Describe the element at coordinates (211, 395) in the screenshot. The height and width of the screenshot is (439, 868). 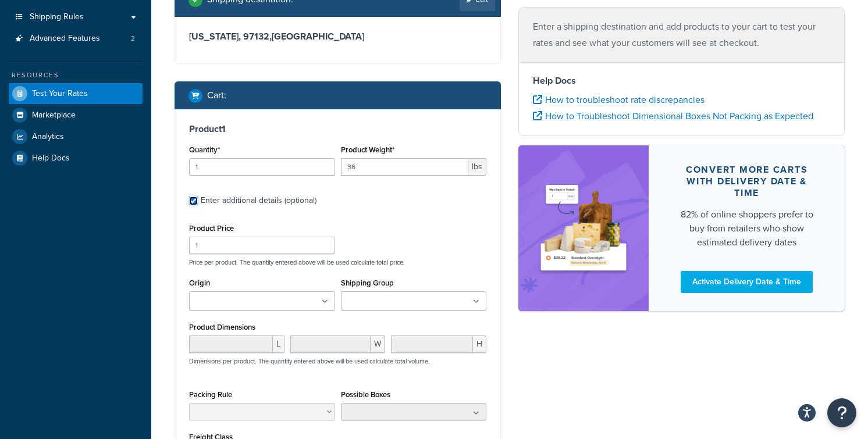
I see `label: Packing Rule` at that location.